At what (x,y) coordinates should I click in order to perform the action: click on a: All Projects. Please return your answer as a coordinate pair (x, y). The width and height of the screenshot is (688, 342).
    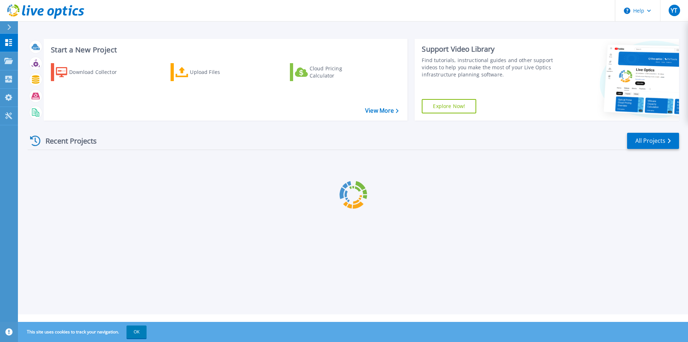
    Looking at the image, I should click on (653, 140).